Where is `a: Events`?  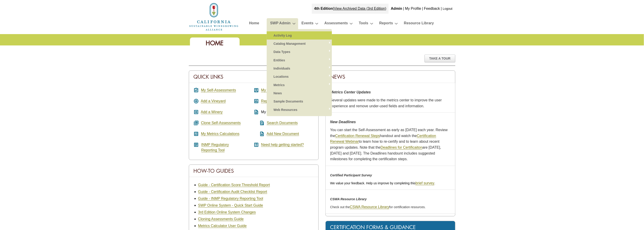 a: Events is located at coordinates (308, 24).